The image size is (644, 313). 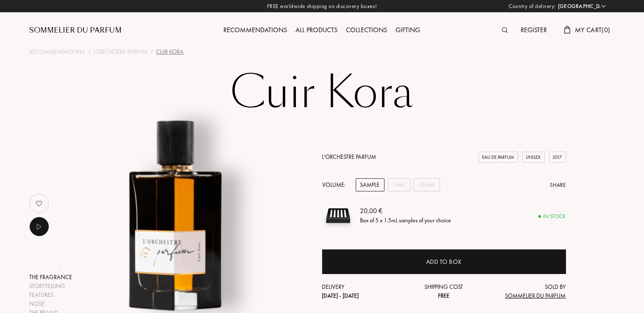 I want to click on div: Nose, so click(x=51, y=304).